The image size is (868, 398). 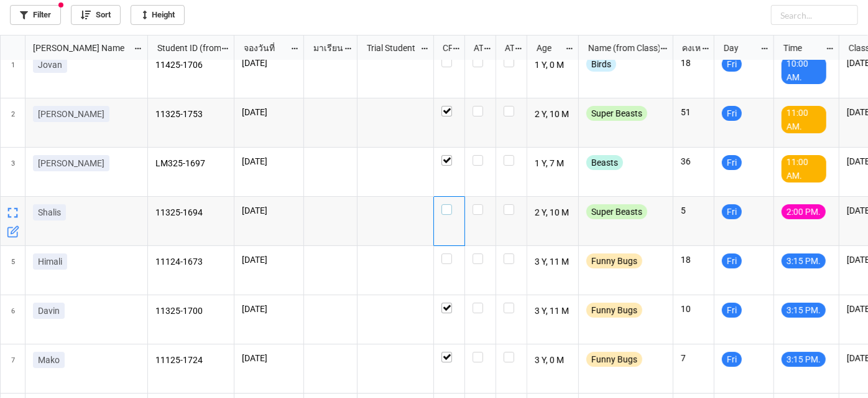 I want to click on p: Davin, so click(x=49, y=311).